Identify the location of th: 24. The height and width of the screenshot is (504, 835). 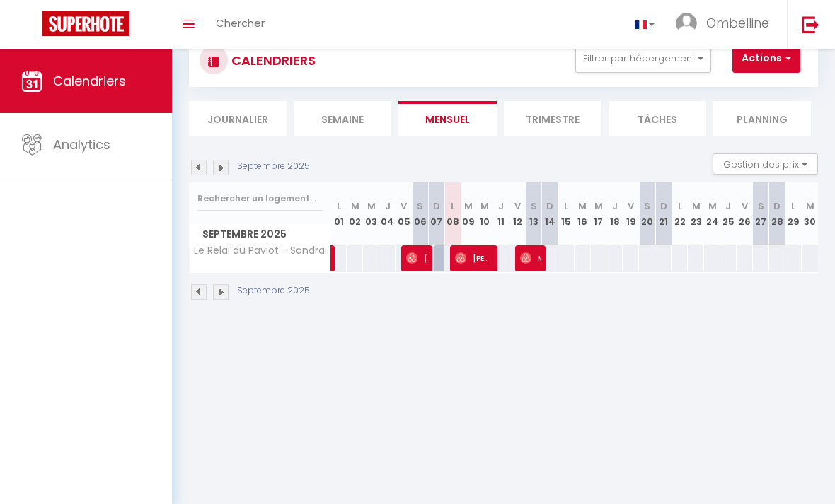
(712, 213).